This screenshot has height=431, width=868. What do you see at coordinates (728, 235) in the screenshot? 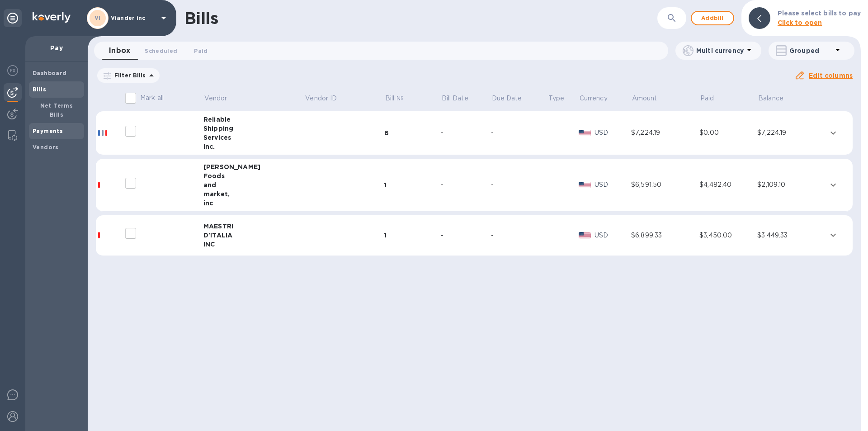
I see `div: $3,450.00` at bounding box center [728, 235].